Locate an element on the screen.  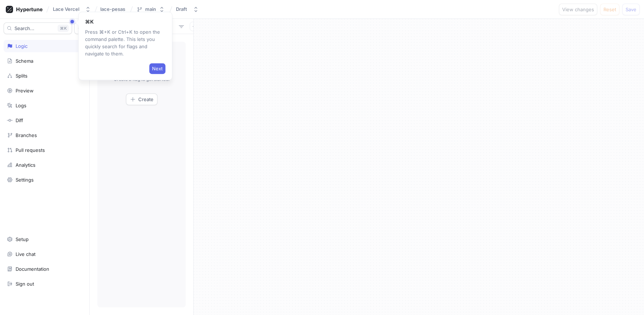
div: Branches is located at coordinates (26, 135).